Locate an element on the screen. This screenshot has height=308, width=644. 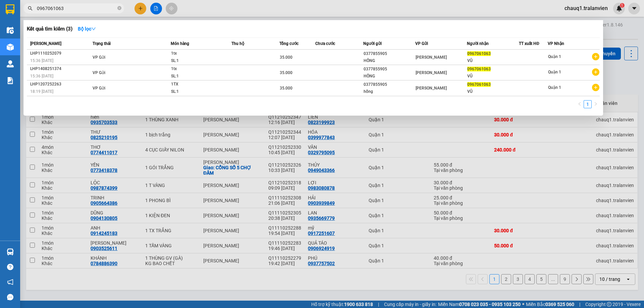
button: left is located at coordinates (580, 104).